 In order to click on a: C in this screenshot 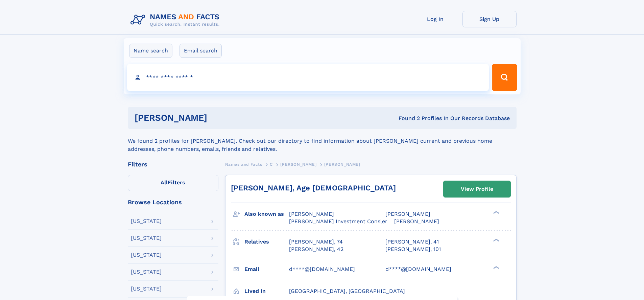, I will do `click(271, 164)`.